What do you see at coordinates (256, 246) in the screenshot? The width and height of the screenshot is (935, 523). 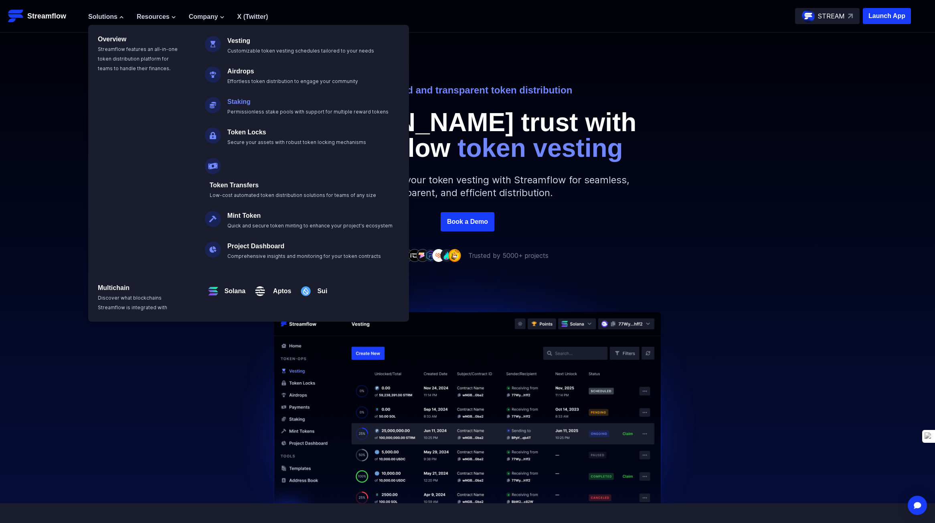 I see `a: Project Dashboard` at bounding box center [256, 246].